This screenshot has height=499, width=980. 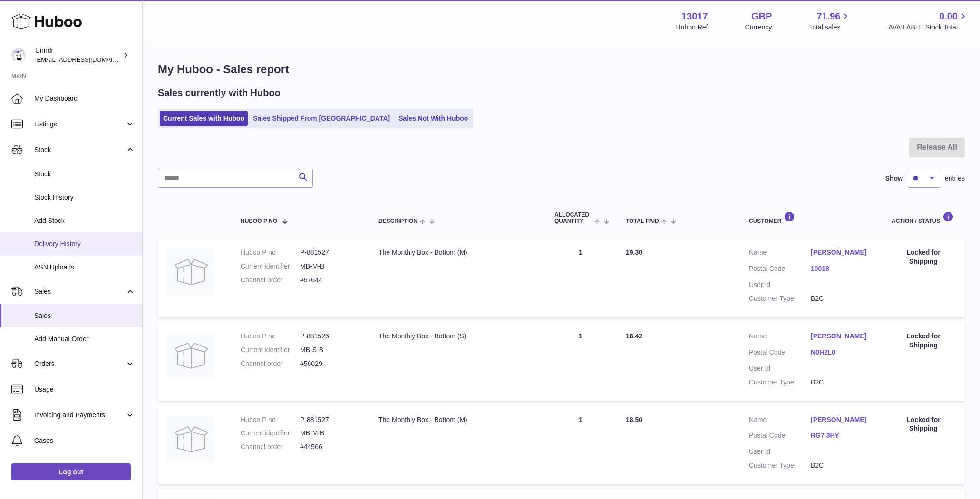 What do you see at coordinates (842, 268) in the screenshot?
I see `a: 10018` at bounding box center [842, 268].